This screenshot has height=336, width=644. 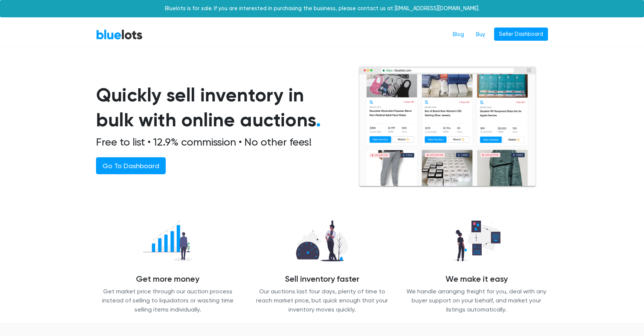 What do you see at coordinates (167, 280) in the screenshot?
I see `h4: Get more money` at bounding box center [167, 280].